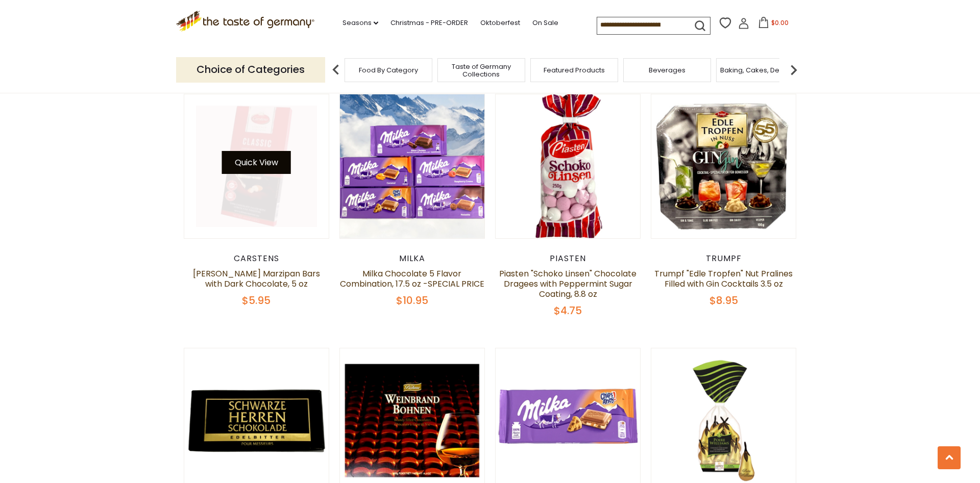  I want to click on a: Baking, Cakes, Desserts, so click(759, 70).